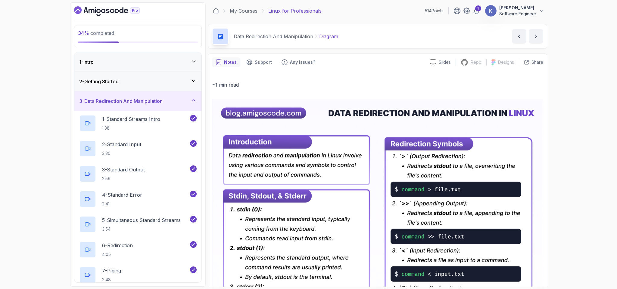 The image size is (617, 289). Describe the element at coordinates (122, 154) in the screenshot. I see `p: 3:30` at that location.